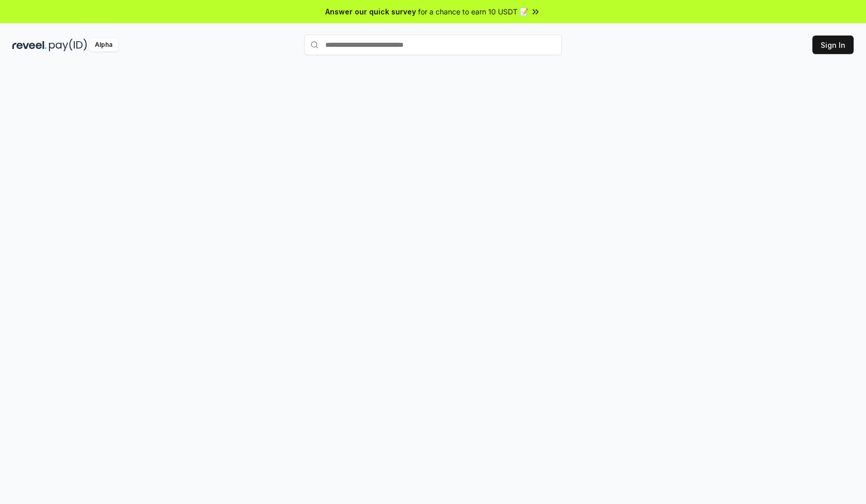  What do you see at coordinates (371, 12) in the screenshot?
I see `span: Answer our quick survey` at bounding box center [371, 12].